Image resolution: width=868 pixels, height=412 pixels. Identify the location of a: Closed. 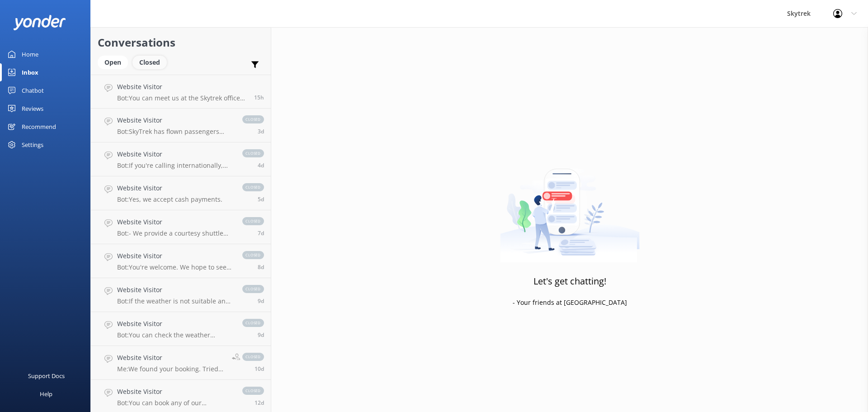
(152, 62).